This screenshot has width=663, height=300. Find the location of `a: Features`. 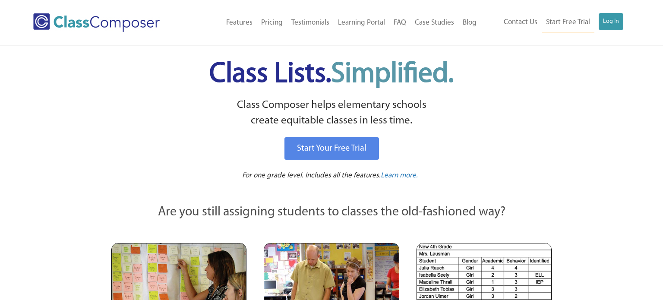

a: Features is located at coordinates (239, 23).